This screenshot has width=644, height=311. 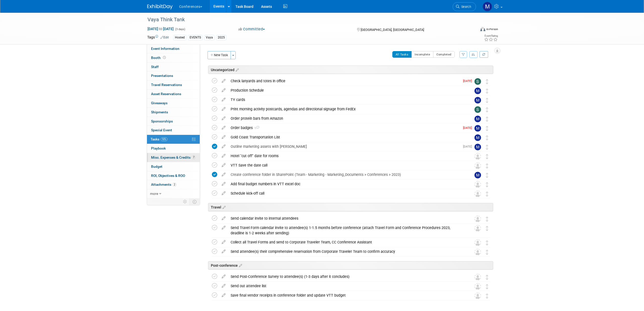 What do you see at coordinates (346, 109) in the screenshot?
I see `div: Print morning activity postcards, agendas and directional signage from FedEx` at bounding box center [346, 109].